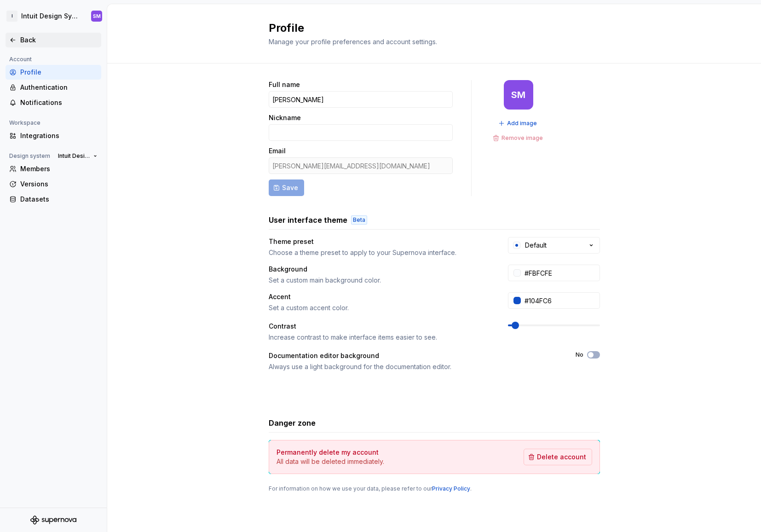 The width and height of the screenshot is (761, 532). What do you see at coordinates (434, 488) in the screenshot?
I see `div: For information on how we use your data, please refer to our .` at bounding box center [434, 488].